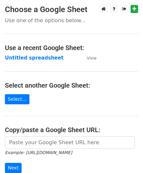 The height and width of the screenshot is (173, 143). Describe the element at coordinates (71, 48) in the screenshot. I see `h4: Use a recent Google Sheet:` at that location.